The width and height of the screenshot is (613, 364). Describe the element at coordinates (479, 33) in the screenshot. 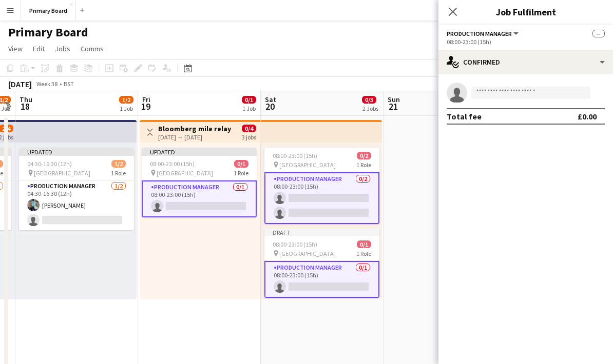

I see `span: Production manager` at that location.